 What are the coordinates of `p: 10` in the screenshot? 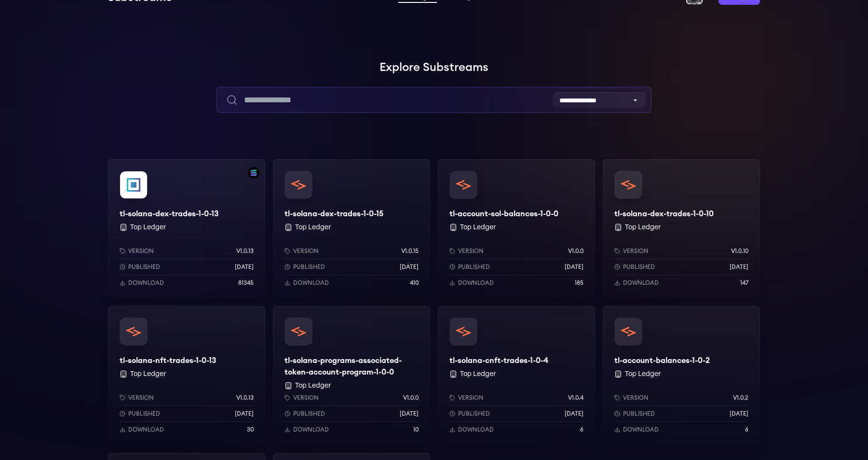 It's located at (416, 429).